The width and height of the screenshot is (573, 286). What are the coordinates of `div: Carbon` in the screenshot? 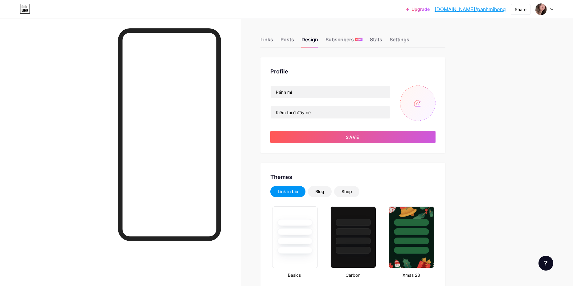 It's located at (352, 275).